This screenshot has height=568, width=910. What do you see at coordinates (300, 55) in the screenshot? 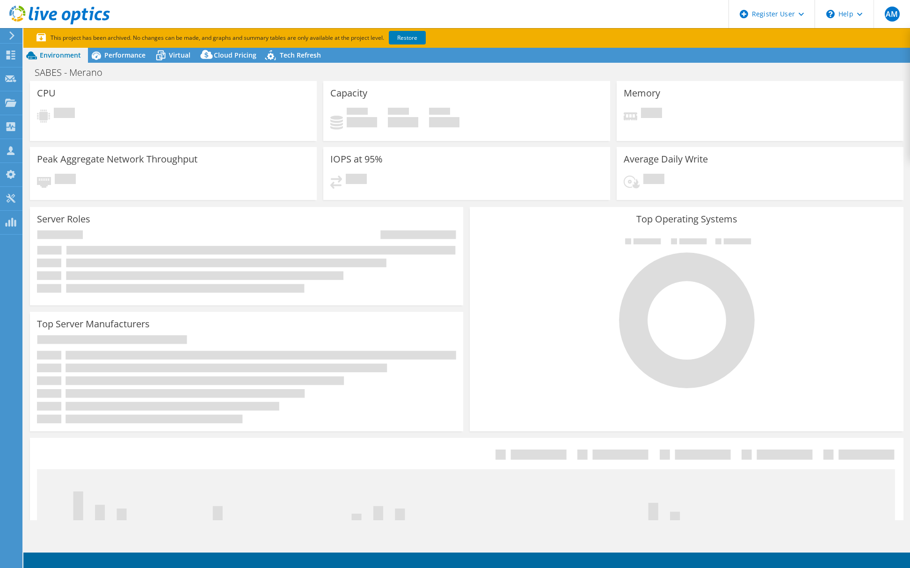
I see `span: Tech Refresh` at bounding box center [300, 55].